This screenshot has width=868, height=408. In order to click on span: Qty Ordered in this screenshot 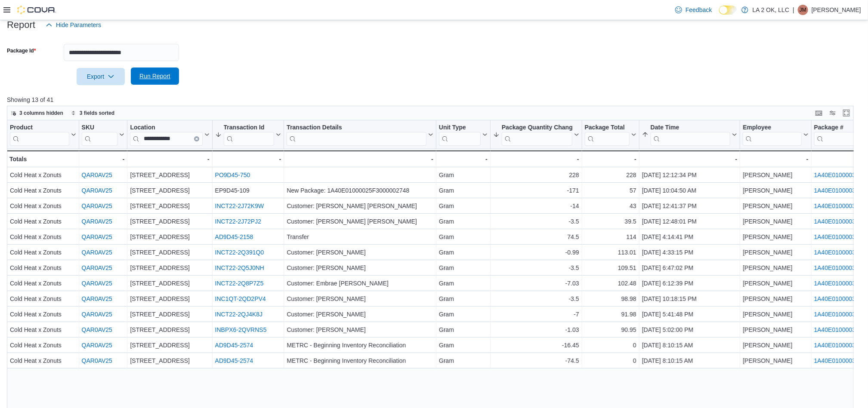, I will do `click(319, 251)`.